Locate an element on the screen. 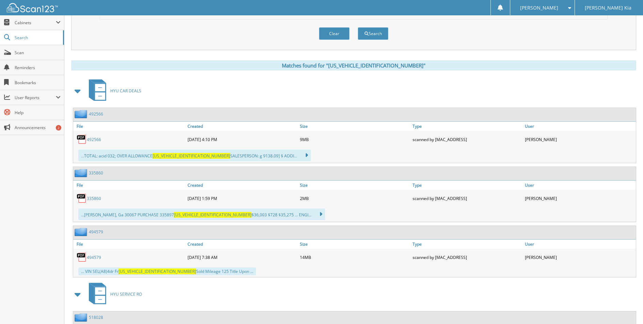  a: 518028 is located at coordinates (96, 317).